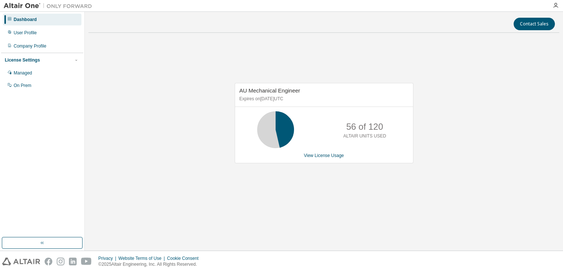 This screenshot has width=563, height=272. Describe the element at coordinates (50, 6) in the screenshot. I see `img: Altair One` at that location.